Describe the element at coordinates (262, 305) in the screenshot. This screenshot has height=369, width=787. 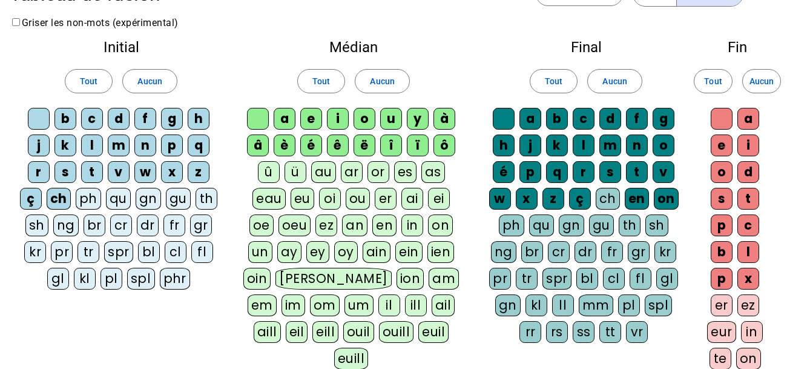
I see `div: em` at that location.